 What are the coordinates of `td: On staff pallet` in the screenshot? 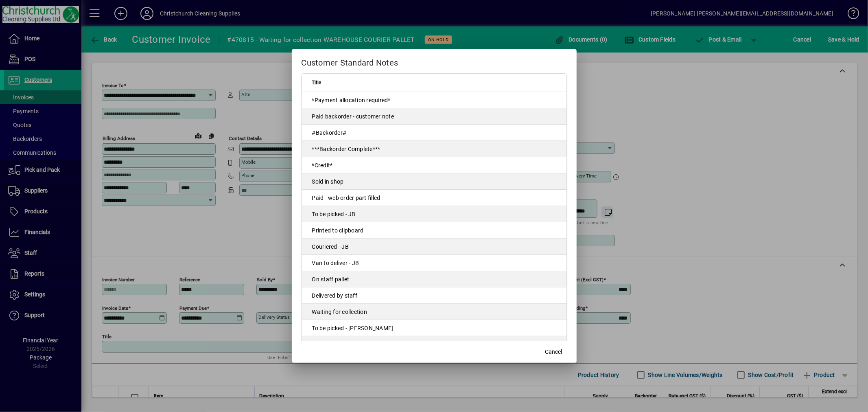 It's located at (434, 279).